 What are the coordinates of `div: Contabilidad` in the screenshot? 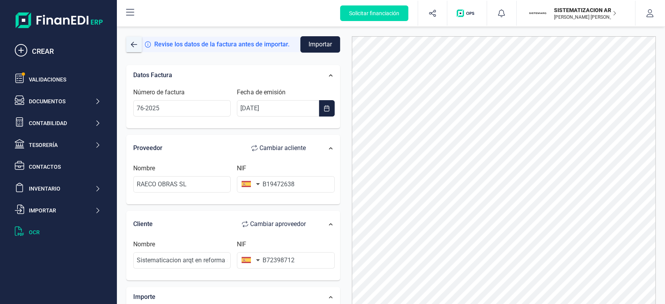 It's located at (62, 123).